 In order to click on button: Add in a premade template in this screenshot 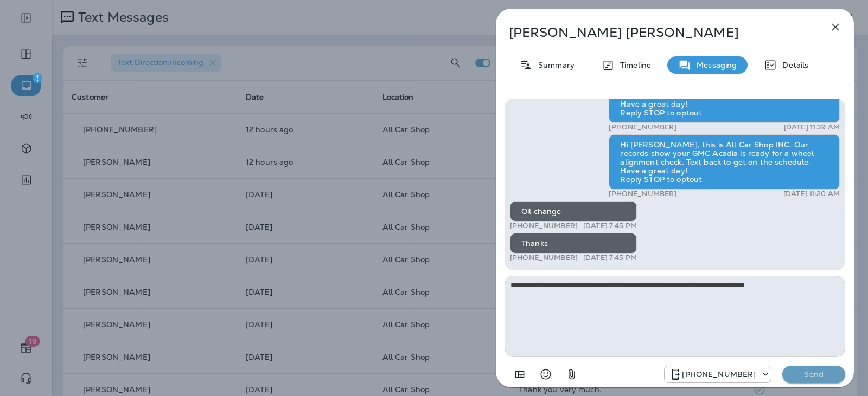, I will do `click(520, 374)`.